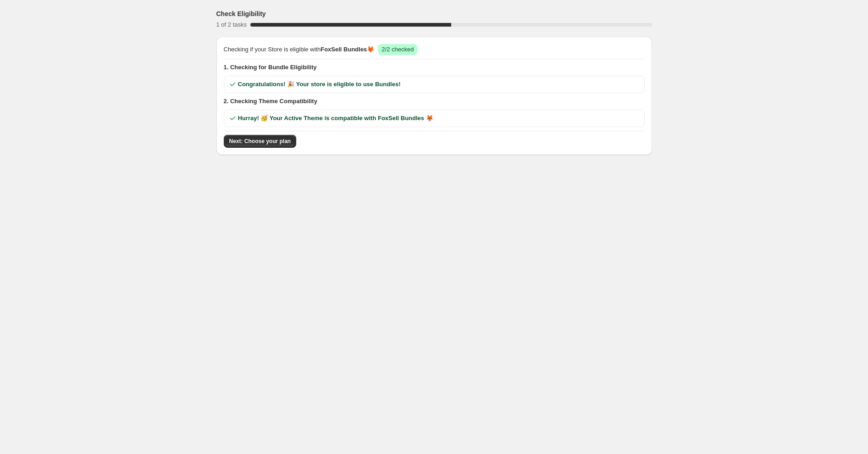  What do you see at coordinates (260, 141) in the screenshot?
I see `span: Next: Choose your plan` at bounding box center [260, 141].